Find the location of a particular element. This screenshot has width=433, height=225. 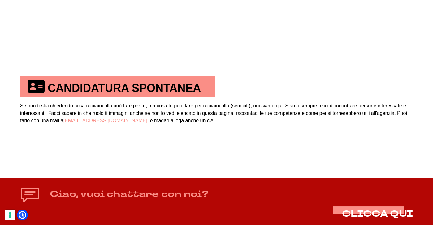

span: CLICCA QUI is located at coordinates (377, 214).